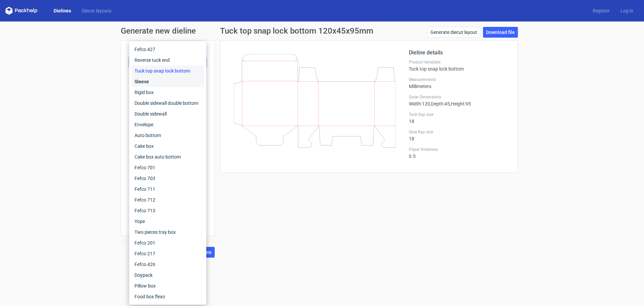  I want to click on a: Dielines, so click(62, 11).